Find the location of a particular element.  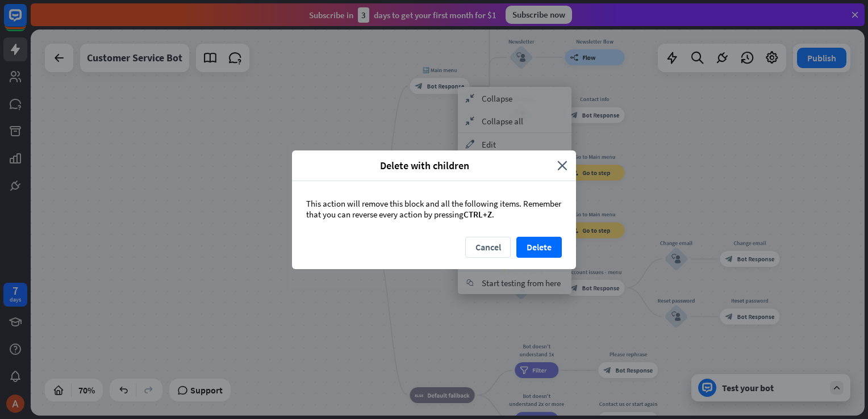

button: Delete is located at coordinates (539, 247).